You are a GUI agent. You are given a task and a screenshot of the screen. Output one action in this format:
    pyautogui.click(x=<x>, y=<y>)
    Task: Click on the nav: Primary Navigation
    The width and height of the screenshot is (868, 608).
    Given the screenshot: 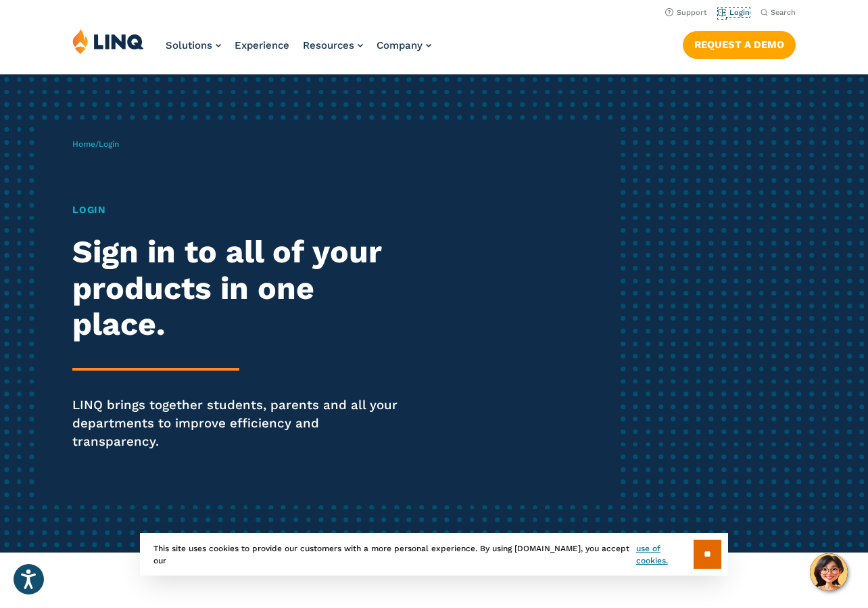 What is the action you would take?
    pyautogui.click(x=298, y=51)
    